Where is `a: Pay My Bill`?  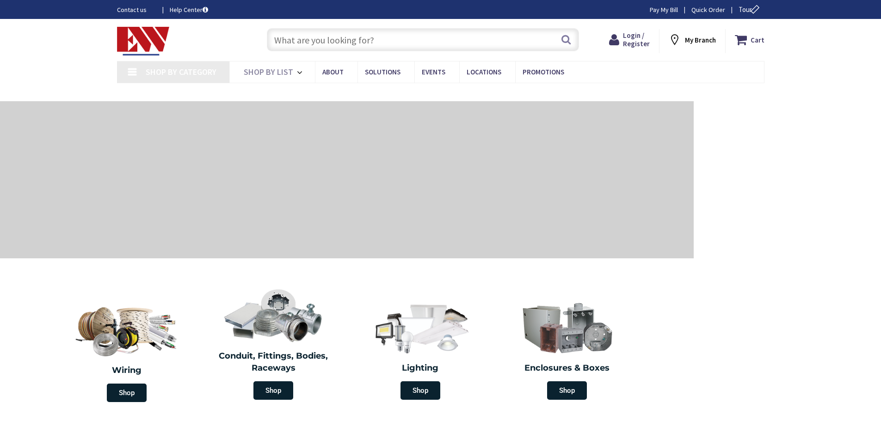 a: Pay My Bill is located at coordinates (663, 10).